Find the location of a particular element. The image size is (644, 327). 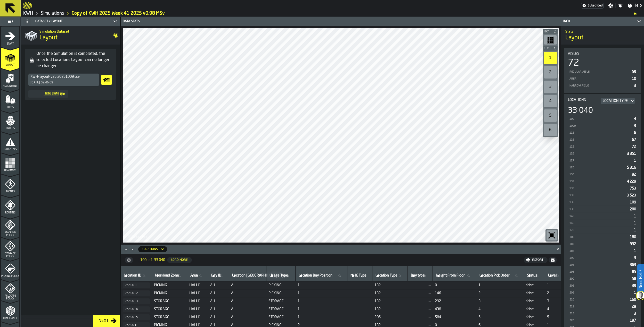

span: 72 is located at coordinates (634, 147).